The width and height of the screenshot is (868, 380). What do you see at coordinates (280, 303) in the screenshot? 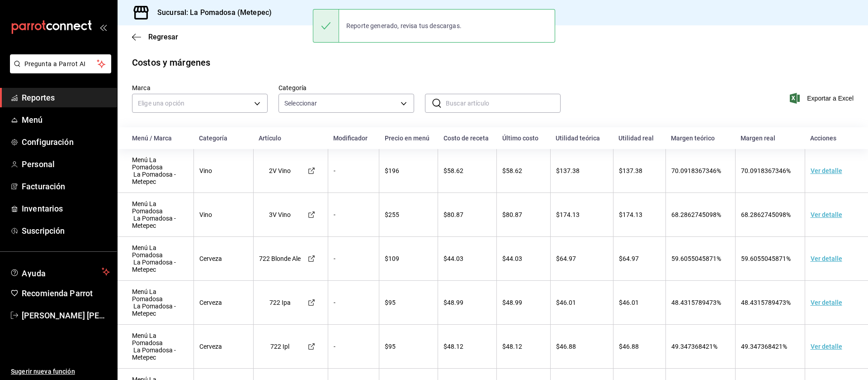
I see `div: 722 Ipa` at bounding box center [280, 303].